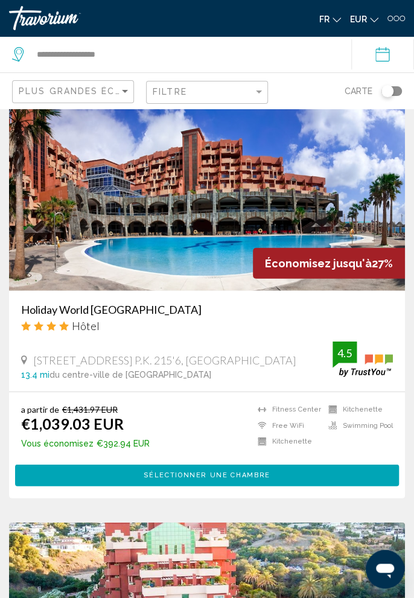 The image size is (414, 598). I want to click on span: 13.4 mi, so click(35, 374).